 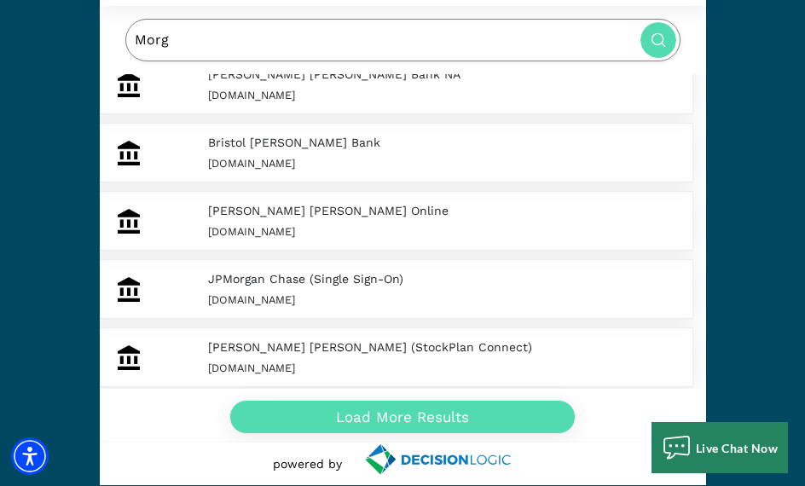 I want to click on div: Accessibility Menu, so click(x=30, y=456).